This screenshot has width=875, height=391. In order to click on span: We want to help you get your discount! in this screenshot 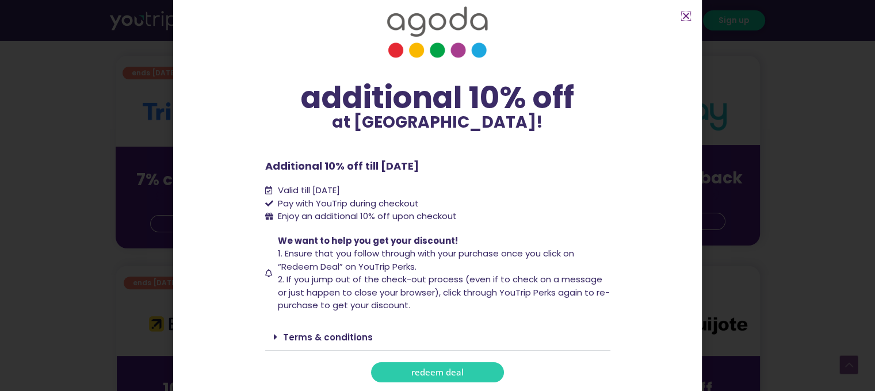, I will do `click(367, 240)`.